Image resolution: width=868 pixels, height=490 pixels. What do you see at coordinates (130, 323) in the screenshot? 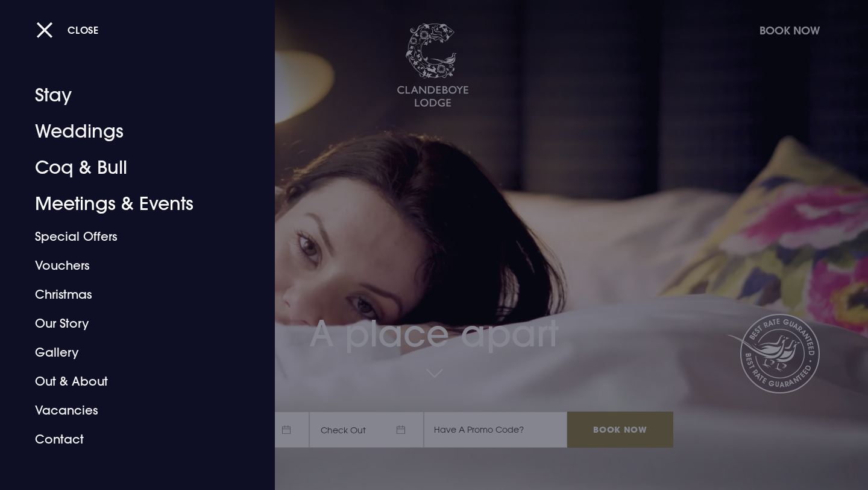
I see `a: Our Story` at bounding box center [130, 323].